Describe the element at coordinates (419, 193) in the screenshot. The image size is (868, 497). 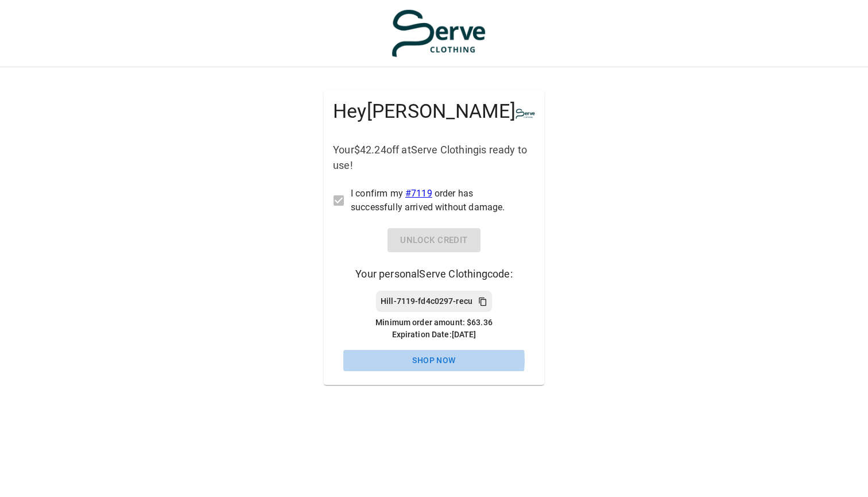
I see `a: #7119` at that location.